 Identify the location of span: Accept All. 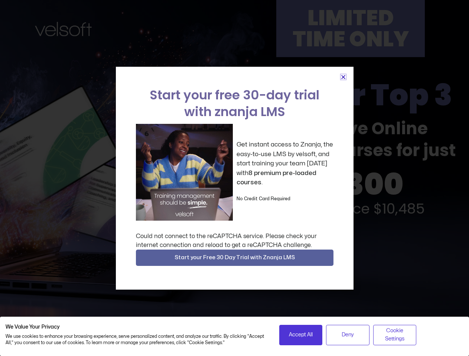
(301, 335).